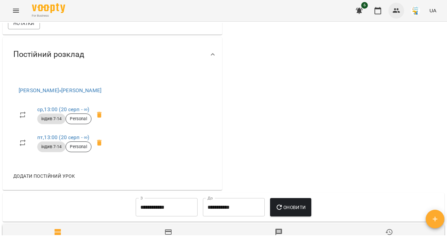 The image size is (447, 239). Describe the element at coordinates (63, 109) in the screenshot. I see `a: ср,13:00 (20 серп - ∞)` at that location.